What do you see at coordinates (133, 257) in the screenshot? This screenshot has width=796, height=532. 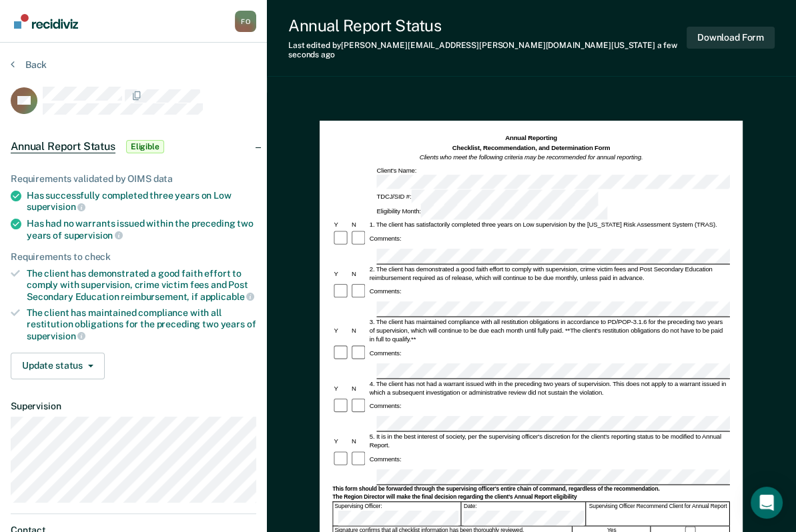 I see `div: Requirements to check` at bounding box center [133, 257].